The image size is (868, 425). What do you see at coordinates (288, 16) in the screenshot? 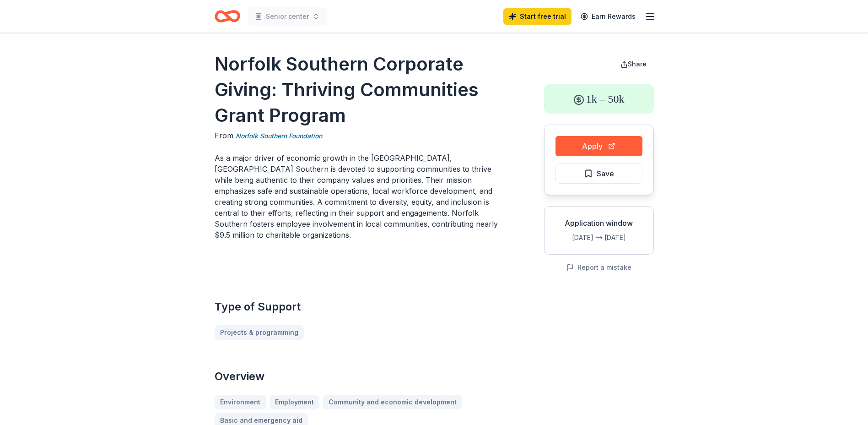
I see `button: Senior center` at bounding box center [288, 16].